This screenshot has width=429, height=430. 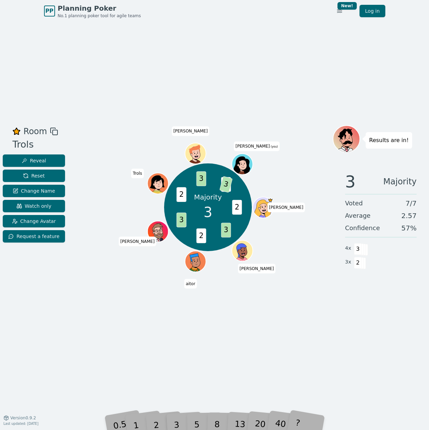 What do you see at coordinates (35, 145) in the screenshot?
I see `div: Trols` at bounding box center [35, 145].